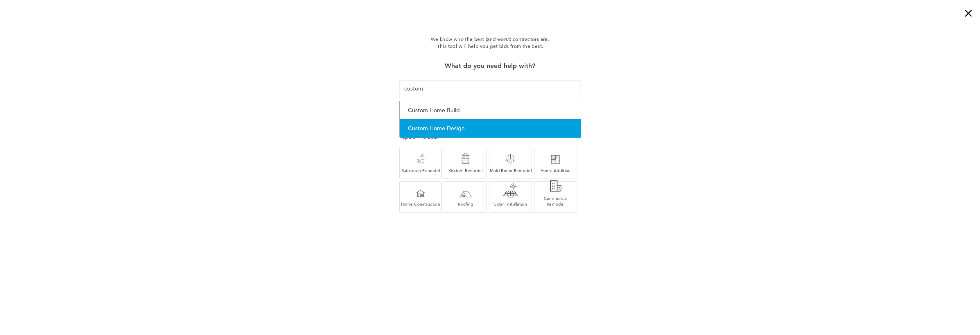 This screenshot has height=335, width=980. Describe the element at coordinates (510, 171) in the screenshot. I see `div: Multi-Room Remodel` at that location.